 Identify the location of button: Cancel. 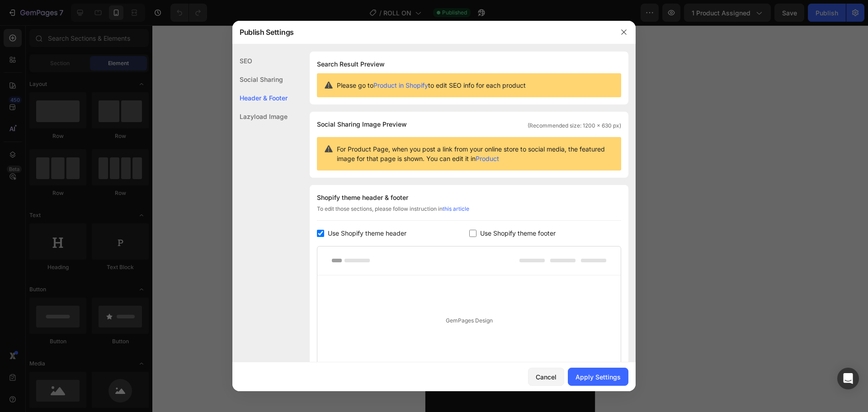
(546, 377).